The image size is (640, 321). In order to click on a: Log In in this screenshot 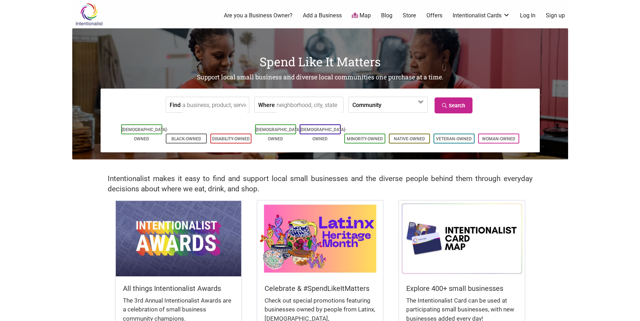, I will do `click(527, 16)`.